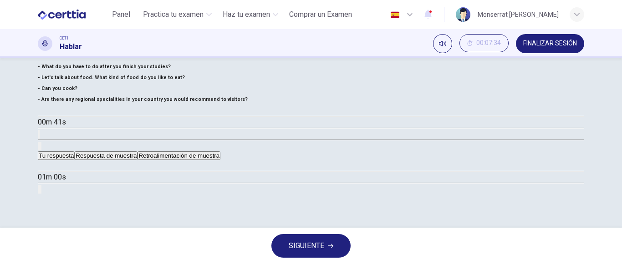 The image size is (622, 264). What do you see at coordinates (320, 15) in the screenshot?
I see `span: Comprar un Examen` at bounding box center [320, 15].